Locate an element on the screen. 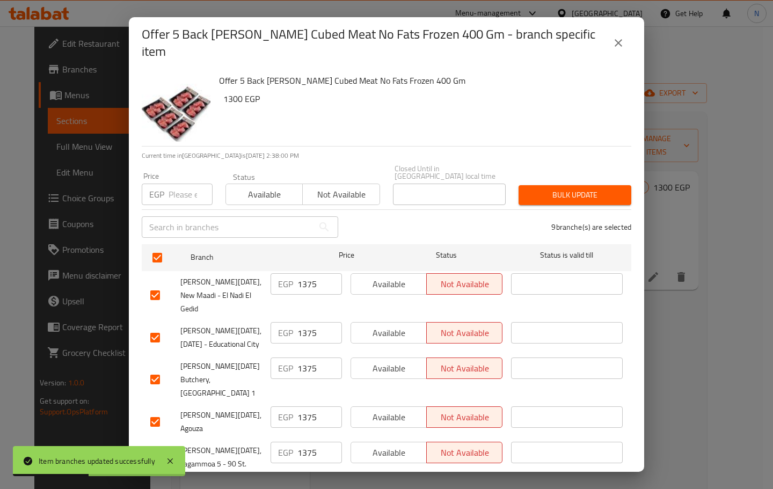 The height and width of the screenshot is (489, 773). h6: 1300 EGP is located at coordinates (423, 99).